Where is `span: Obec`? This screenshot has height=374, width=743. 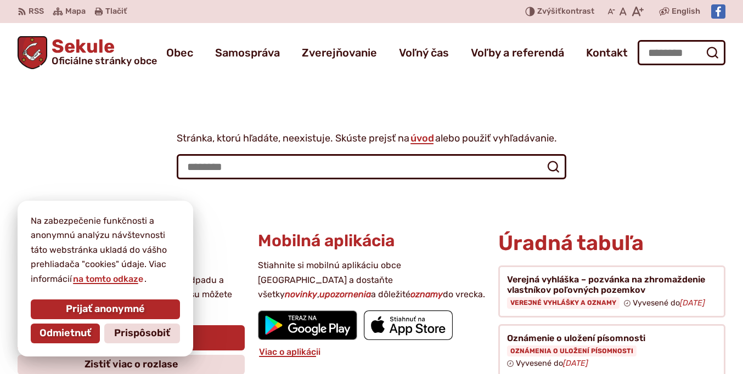
span: Obec is located at coordinates (179, 53).